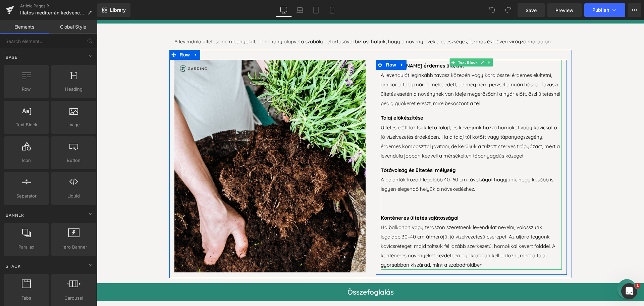 The width and height of the screenshot is (644, 306). What do you see at coordinates (531, 10) in the screenshot?
I see `span: Save` at bounding box center [531, 10].